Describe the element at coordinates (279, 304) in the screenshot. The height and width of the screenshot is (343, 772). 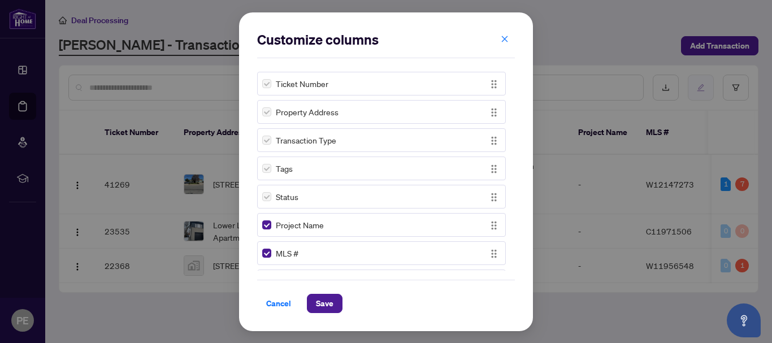
I see `span: Cancel` at that location.